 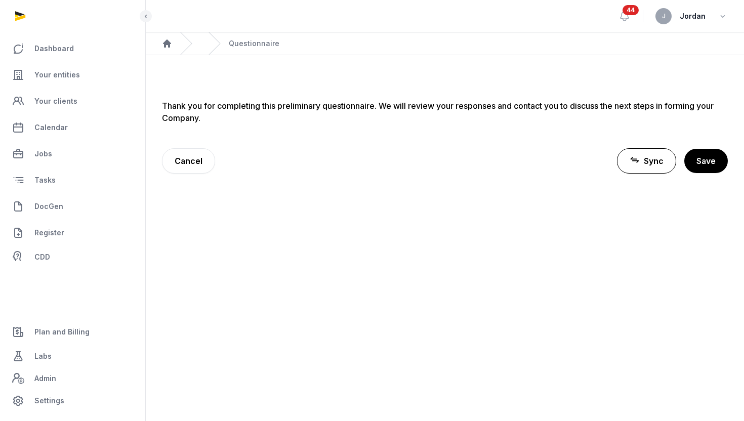 I want to click on a: Your clients, so click(x=72, y=101).